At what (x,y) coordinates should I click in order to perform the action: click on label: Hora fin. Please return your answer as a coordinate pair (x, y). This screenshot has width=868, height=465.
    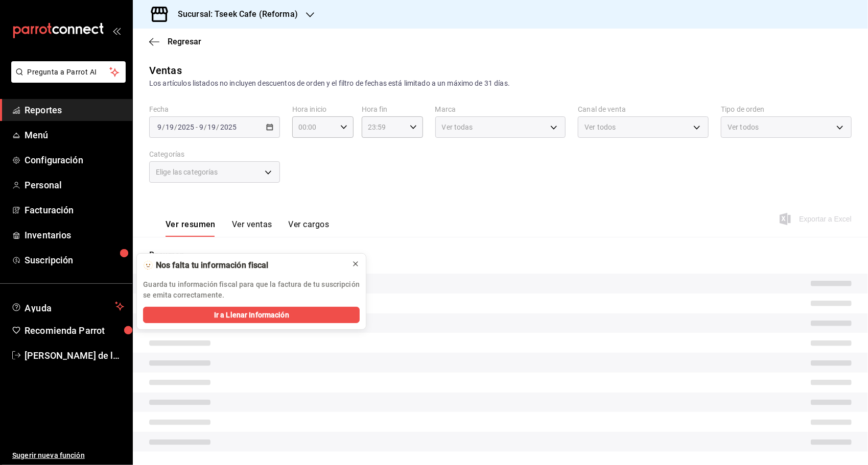
    Looking at the image, I should click on (393, 110).